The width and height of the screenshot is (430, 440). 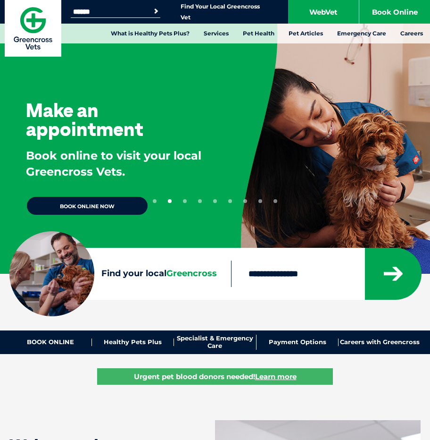 What do you see at coordinates (215, 376) in the screenshot?
I see `a: Urgent pet blood donors needed!Learn more` at bounding box center [215, 376].